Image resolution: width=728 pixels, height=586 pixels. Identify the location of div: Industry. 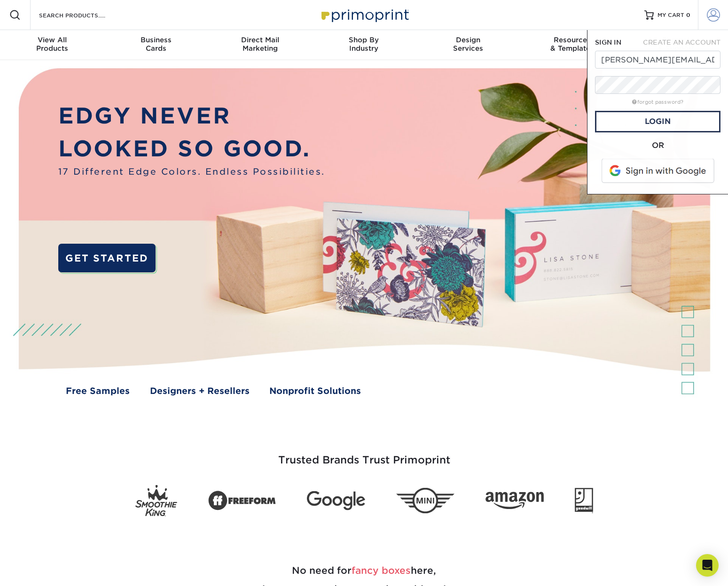
(364, 44).